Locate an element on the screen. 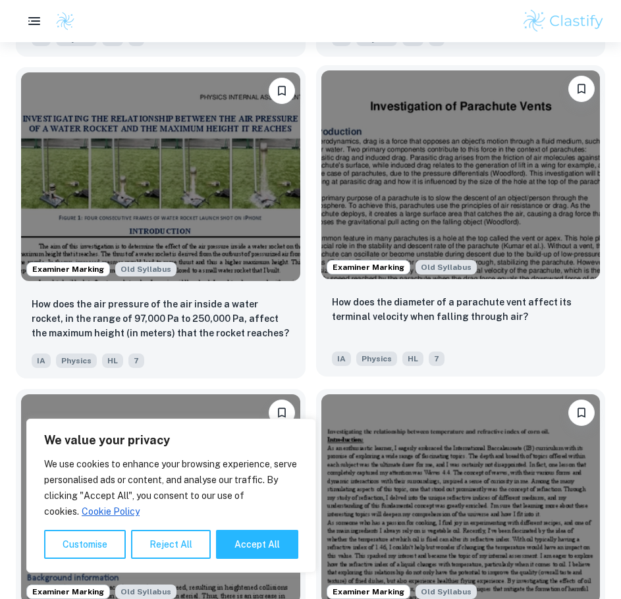  a: Cookie Policy is located at coordinates (111, 512).